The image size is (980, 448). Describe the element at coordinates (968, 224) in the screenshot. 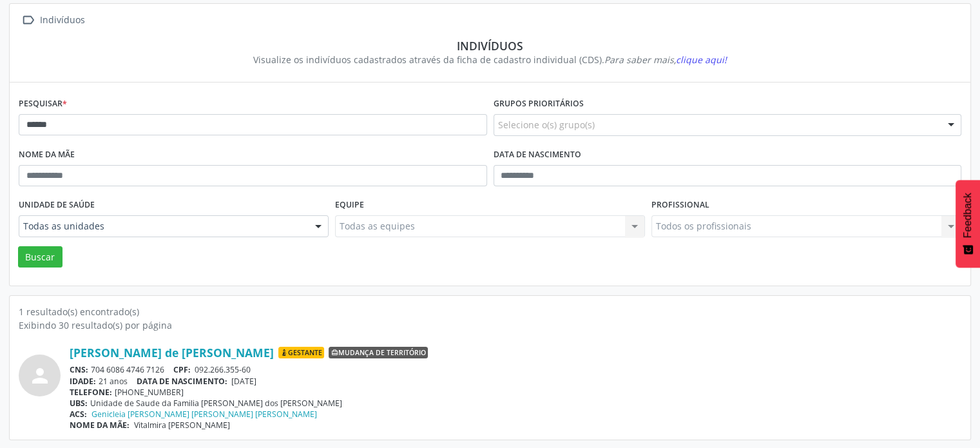

I see `button: Feedback - Mostrar pesquisa` at that location.